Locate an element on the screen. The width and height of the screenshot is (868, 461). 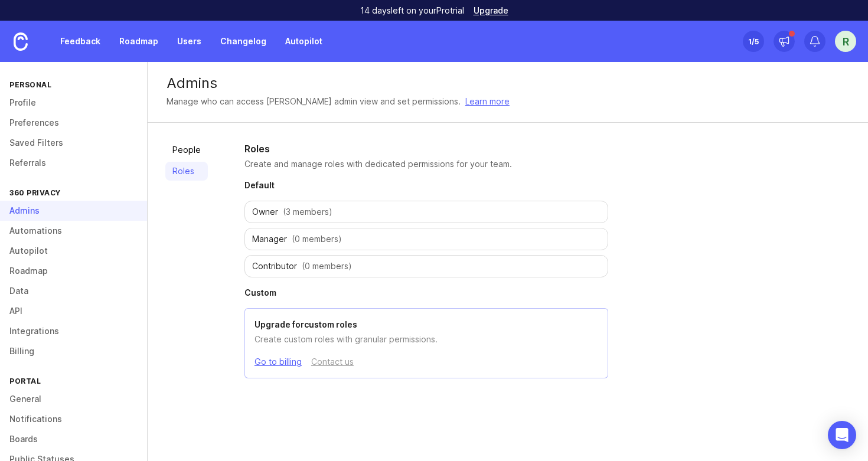
span: Owner is located at coordinates (265, 212).